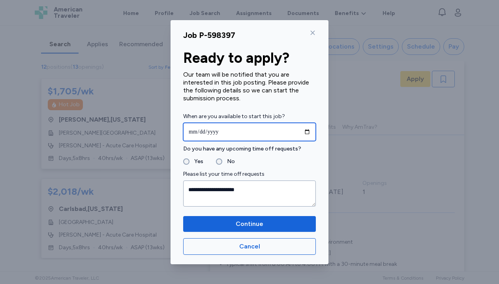  I want to click on label: No, so click(228, 161).